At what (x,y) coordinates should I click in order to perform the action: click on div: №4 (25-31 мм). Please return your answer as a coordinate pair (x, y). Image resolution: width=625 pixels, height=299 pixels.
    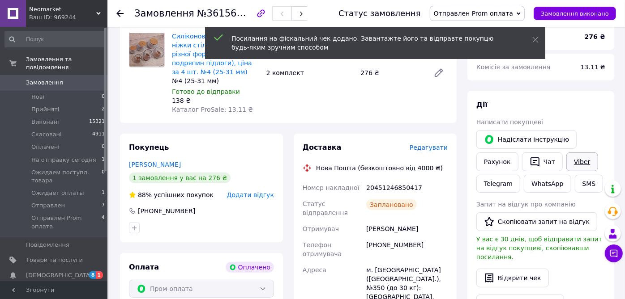
    Looking at the image, I should click on (215, 81).